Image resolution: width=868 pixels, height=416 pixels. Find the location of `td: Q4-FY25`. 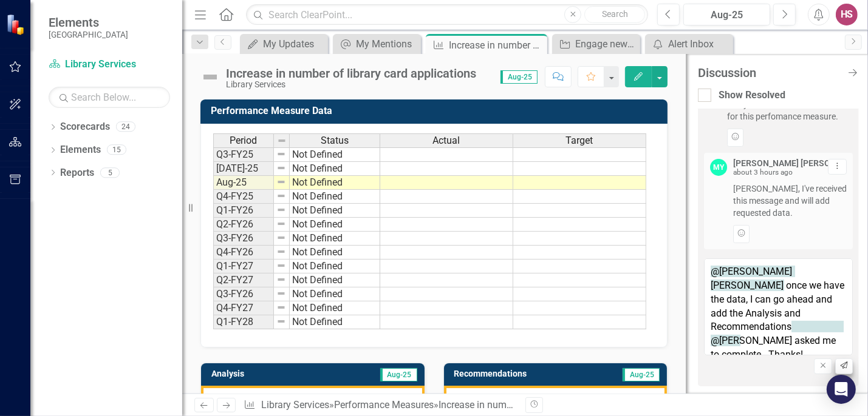

td: Q4-FY25 is located at coordinates (244, 196).